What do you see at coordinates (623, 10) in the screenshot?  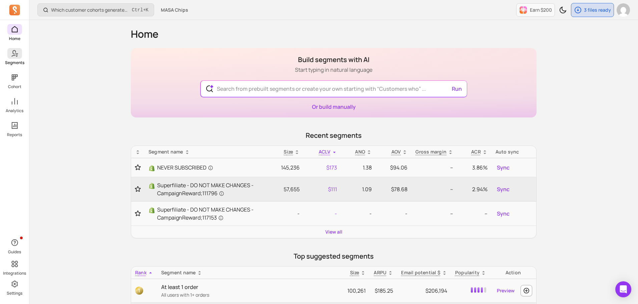 I see `img: avatar` at bounding box center [623, 10].